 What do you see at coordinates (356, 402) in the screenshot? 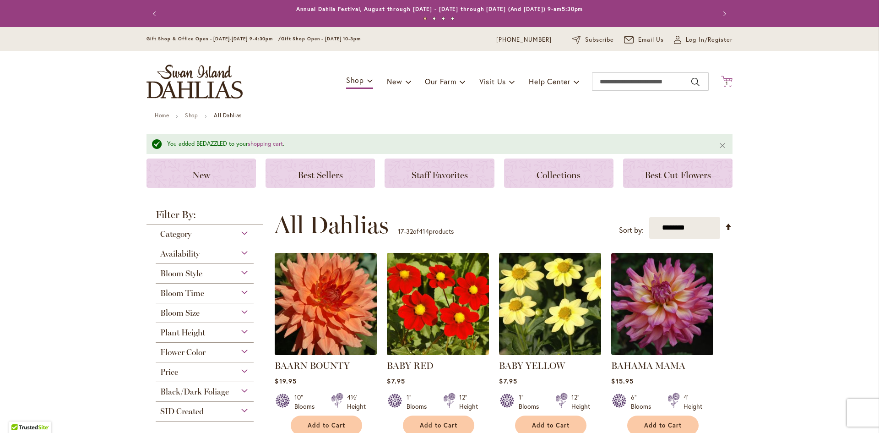
I see `div: 4½' Height` at bounding box center [356, 402].